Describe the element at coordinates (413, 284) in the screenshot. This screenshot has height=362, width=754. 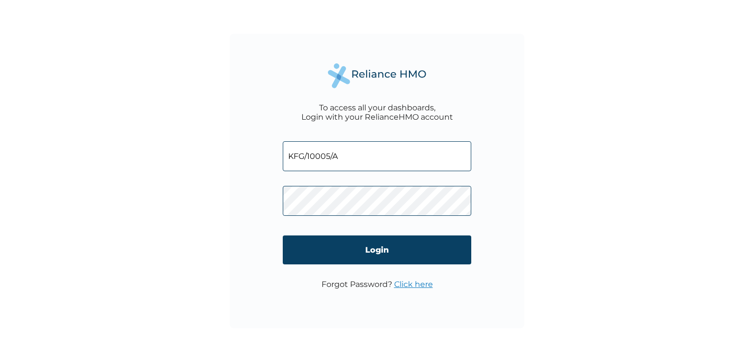
I see `a: Click here` at that location.